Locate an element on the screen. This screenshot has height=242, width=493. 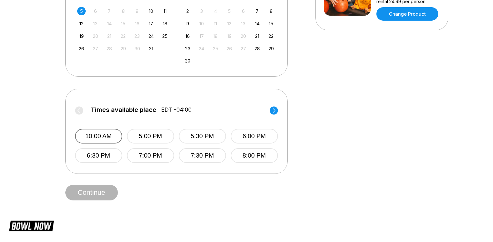
div: Choose Saturday, November 29th, 2025 is located at coordinates (271, 48).